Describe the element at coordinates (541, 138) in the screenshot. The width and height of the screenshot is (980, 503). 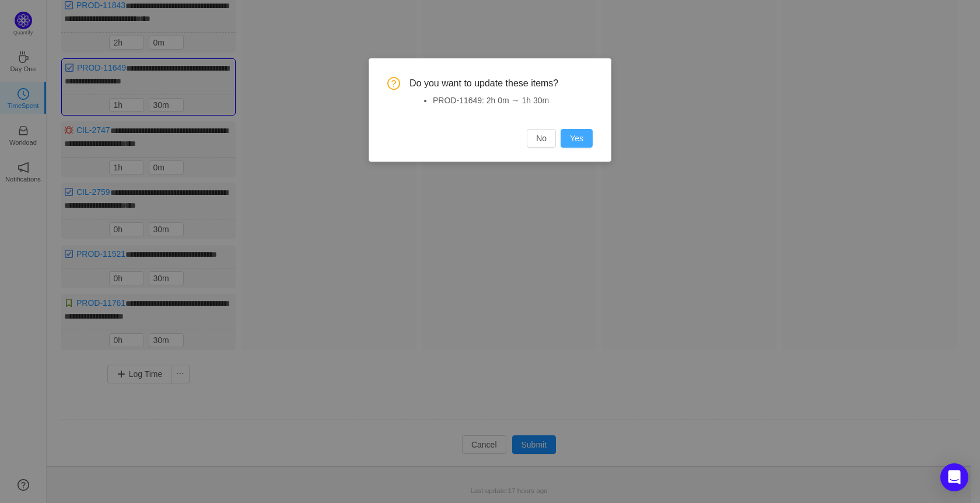
I see `button: No` at that location.